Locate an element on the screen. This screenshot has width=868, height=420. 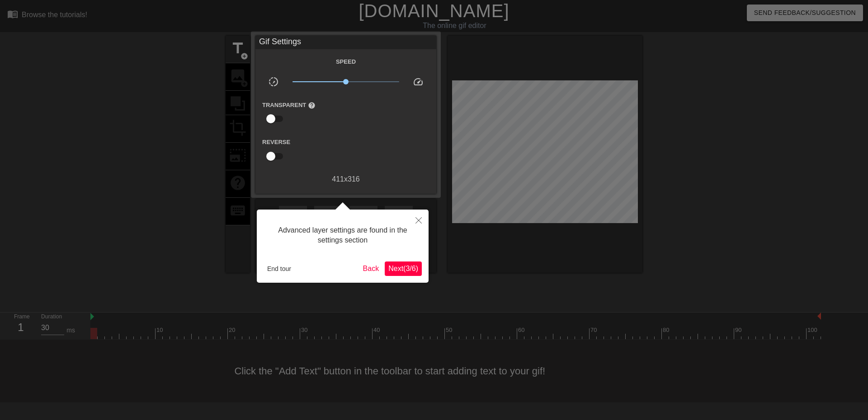
button: Next is located at coordinates (403, 269).